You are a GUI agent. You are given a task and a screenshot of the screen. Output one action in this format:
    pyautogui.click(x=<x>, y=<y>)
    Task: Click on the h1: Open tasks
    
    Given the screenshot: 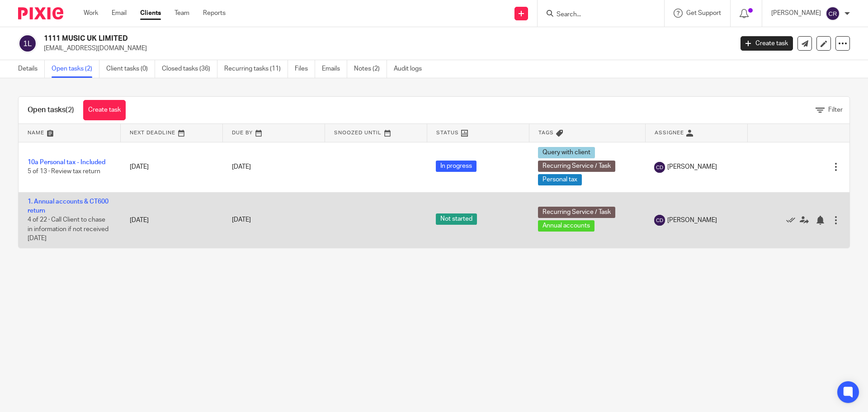 What is the action you would take?
    pyautogui.click(x=51, y=110)
    